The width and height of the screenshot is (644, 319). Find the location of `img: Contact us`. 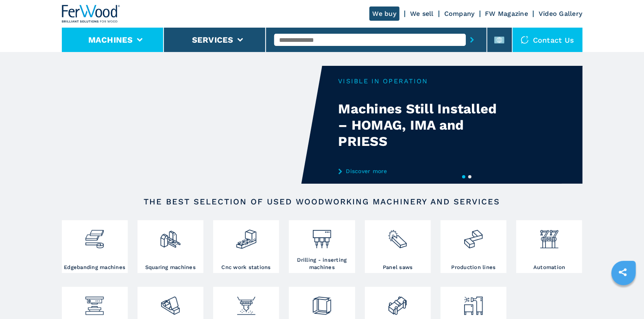

img: Contact us is located at coordinates (525, 40).